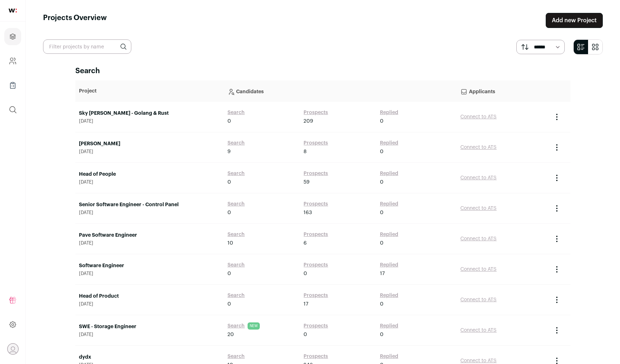 Image resolution: width=620 pixels, height=364 pixels. Describe the element at coordinates (149, 327) in the screenshot. I see `a: SWE - Storage Engineer` at that location.